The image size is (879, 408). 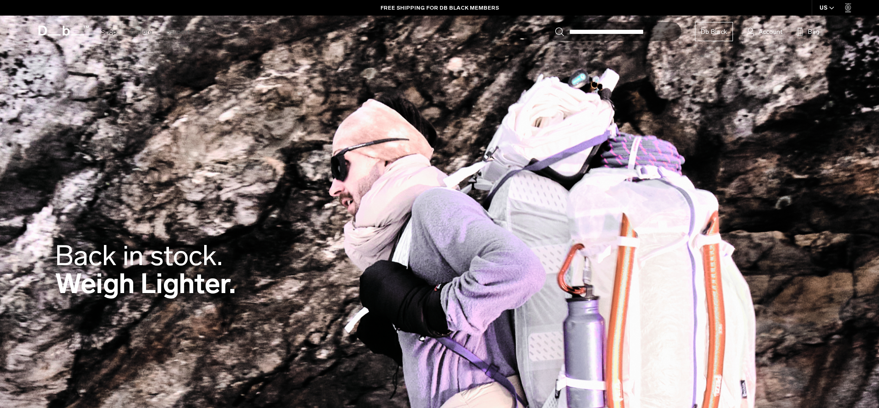 I want to click on span: Back in stock., so click(x=139, y=256).